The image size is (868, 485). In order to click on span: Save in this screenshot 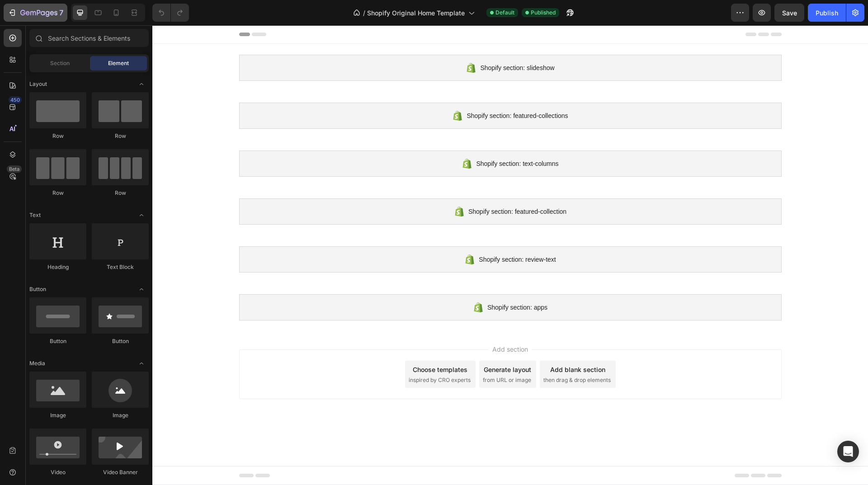, I will do `click(789, 12)`.